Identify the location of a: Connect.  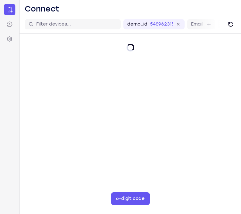
(10, 10).